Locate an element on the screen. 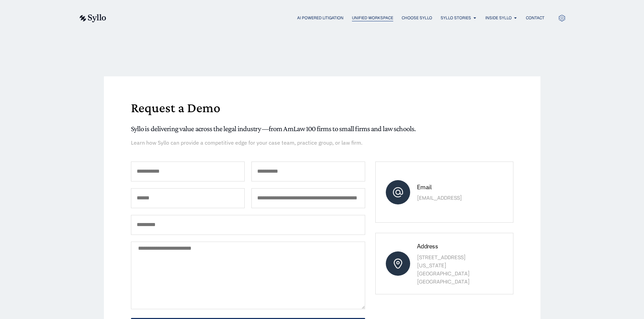 This screenshot has height=319, width=644. a: Inside Syllo is located at coordinates (499, 18).